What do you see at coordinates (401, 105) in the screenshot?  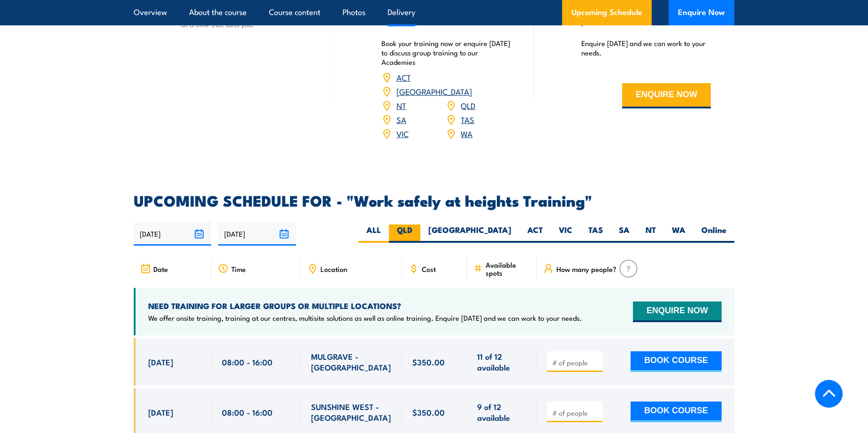 I see `a: NT` at bounding box center [401, 105].